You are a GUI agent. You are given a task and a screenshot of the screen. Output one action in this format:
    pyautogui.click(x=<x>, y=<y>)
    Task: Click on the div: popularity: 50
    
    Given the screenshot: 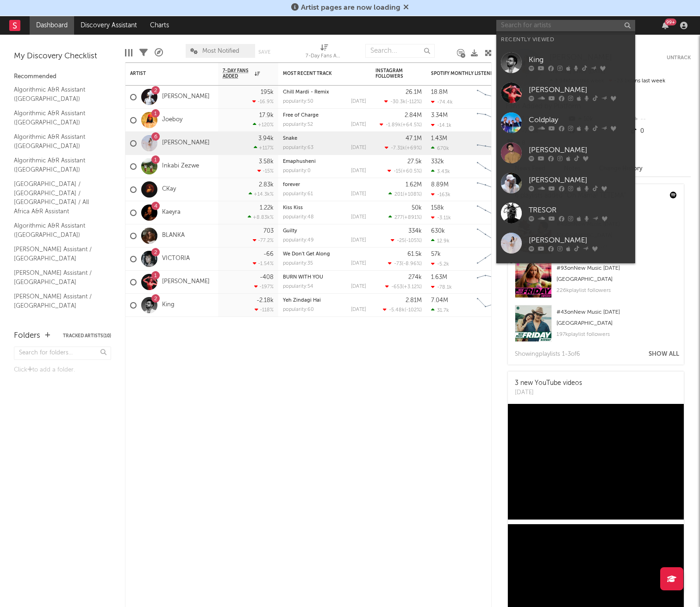 What is the action you would take?
    pyautogui.click(x=298, y=102)
    